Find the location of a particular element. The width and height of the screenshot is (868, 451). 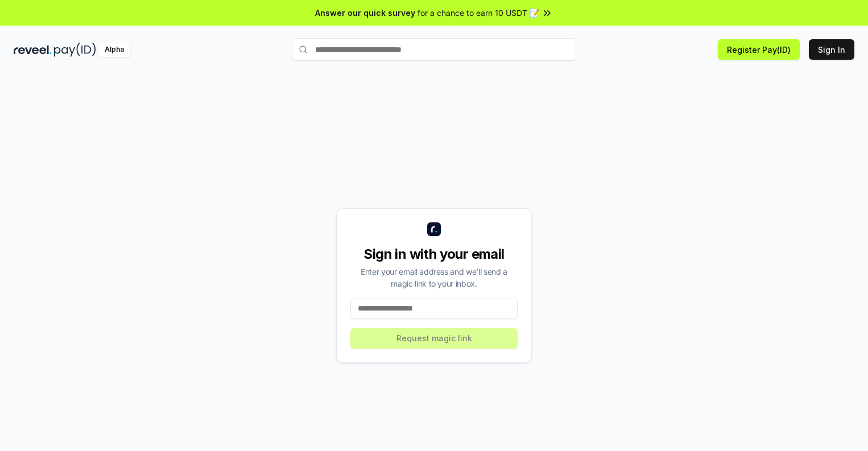

span: for a chance to earn 10 USDT 📝 is located at coordinates (479, 12).